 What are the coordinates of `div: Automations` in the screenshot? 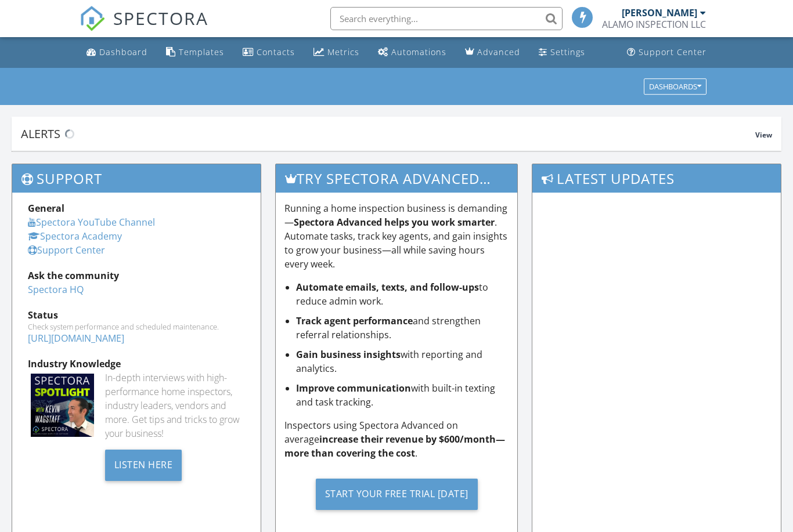 It's located at (418, 51).